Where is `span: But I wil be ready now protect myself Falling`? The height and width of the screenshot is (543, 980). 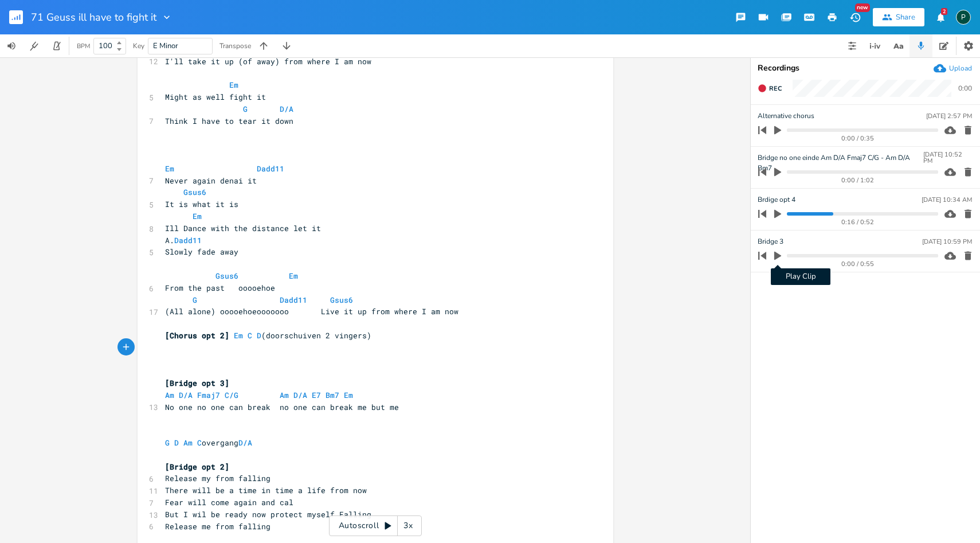 span: But I wil be ready now protect myself Falling is located at coordinates (268, 514).